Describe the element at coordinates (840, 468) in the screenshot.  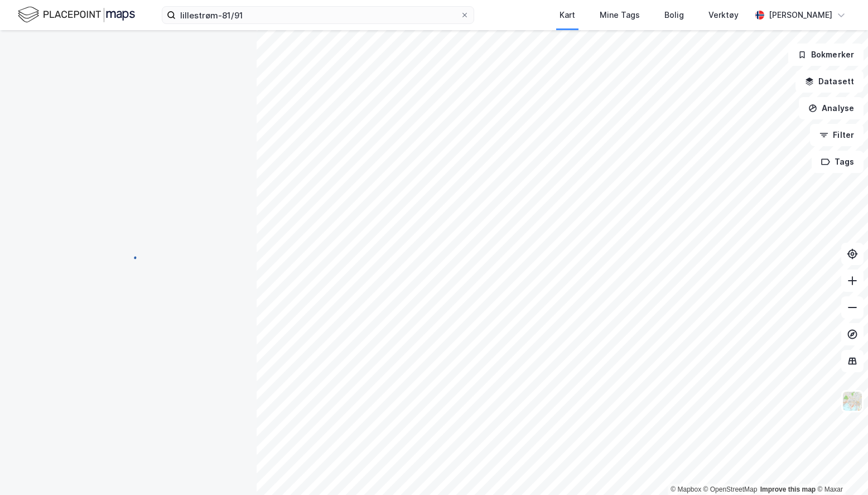
I see `div: Chat Widget` at that location.